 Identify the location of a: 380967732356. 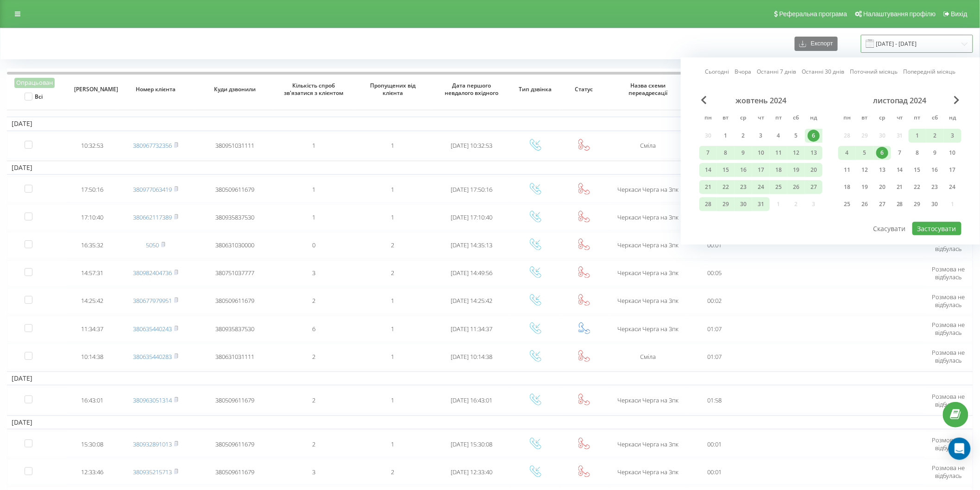
(153, 145).